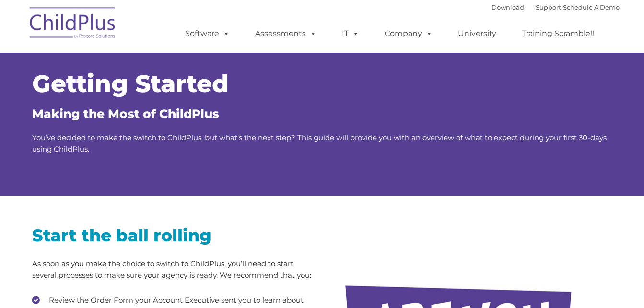 This screenshot has width=644, height=308. What do you see at coordinates (477, 33) in the screenshot?
I see `a: University` at bounding box center [477, 33].